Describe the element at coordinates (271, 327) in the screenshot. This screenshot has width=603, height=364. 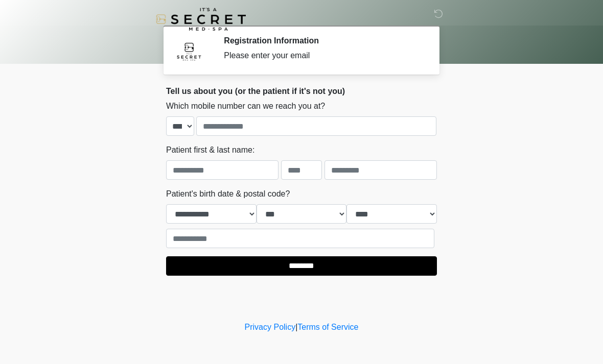
I see `a: Privacy Policy` at that location.